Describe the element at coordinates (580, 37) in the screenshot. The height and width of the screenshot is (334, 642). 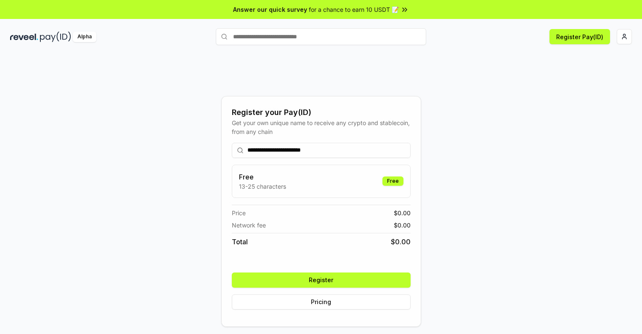
I see `button: Register Pay(ID)` at that location.